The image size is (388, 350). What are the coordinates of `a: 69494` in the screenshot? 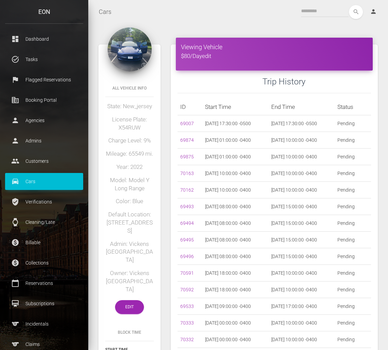 It's located at (187, 223).